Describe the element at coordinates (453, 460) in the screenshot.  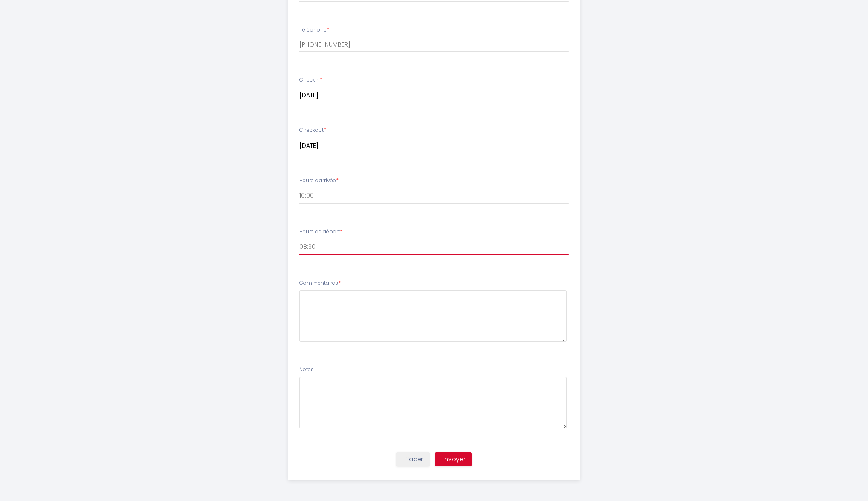
I see `button: Envoyer` at that location.